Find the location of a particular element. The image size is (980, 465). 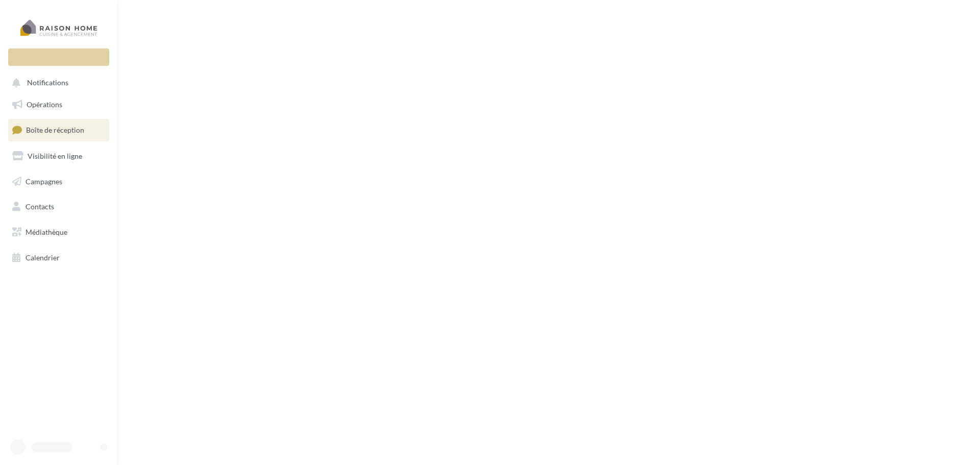

span: Opérations is located at coordinates (45, 104).